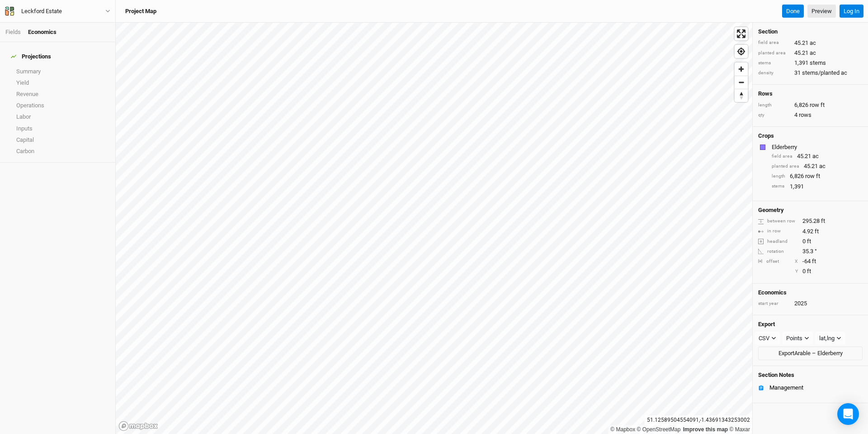 This screenshot has width=868, height=434. I want to click on button: Enter fullscreen, so click(741, 34).